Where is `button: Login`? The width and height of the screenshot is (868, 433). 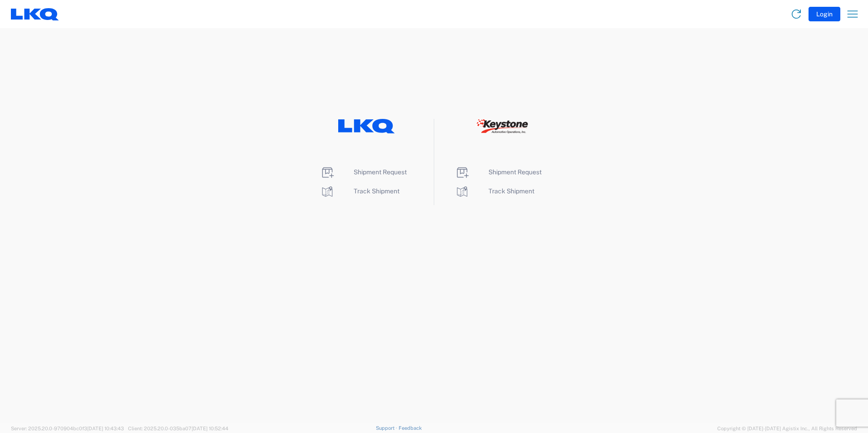
button: Login is located at coordinates (824, 14).